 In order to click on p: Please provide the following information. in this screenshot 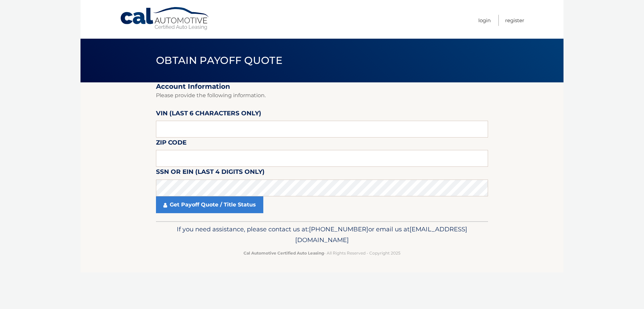, I will do `click(322, 95)`.